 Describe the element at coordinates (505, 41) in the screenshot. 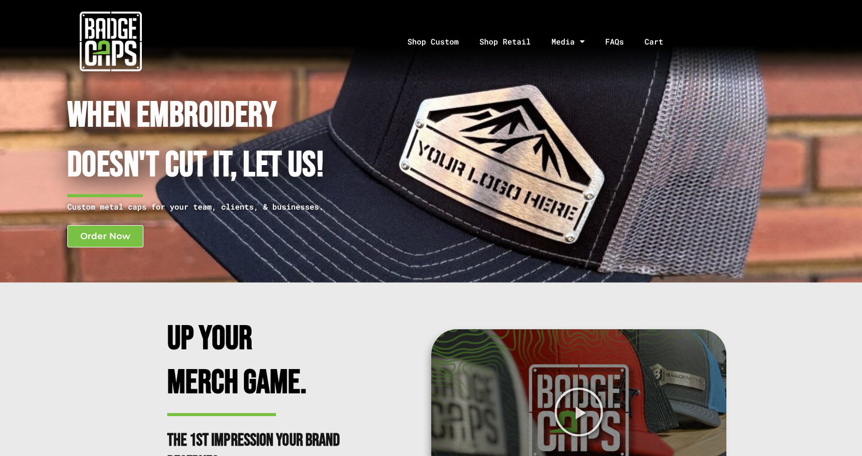

I see `a: Shop Retail` at that location.